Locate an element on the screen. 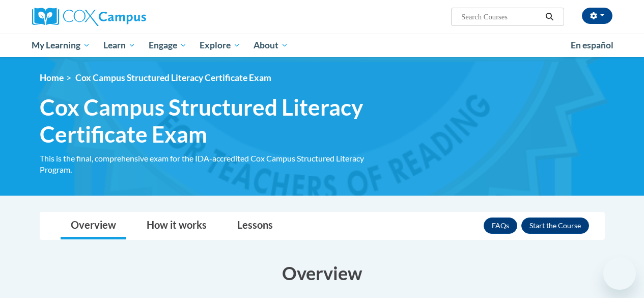 The height and width of the screenshot is (298, 644). div: Main menu is located at coordinates (322, 45).